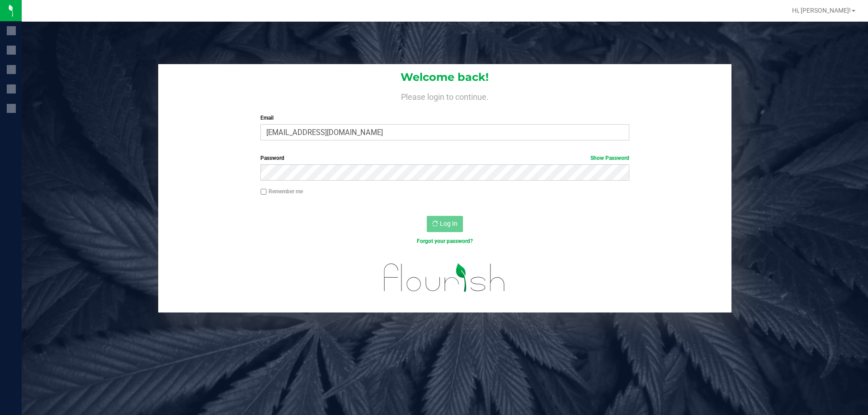  I want to click on label: Remember me, so click(282, 191).